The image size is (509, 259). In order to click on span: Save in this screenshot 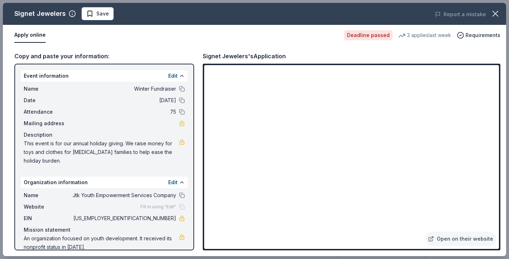, I will do `click(102, 14)`.